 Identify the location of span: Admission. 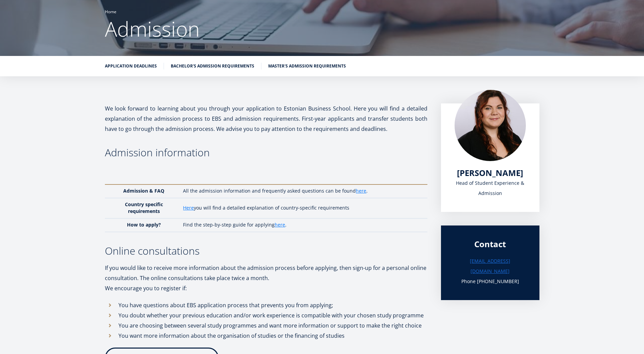
(152, 28).